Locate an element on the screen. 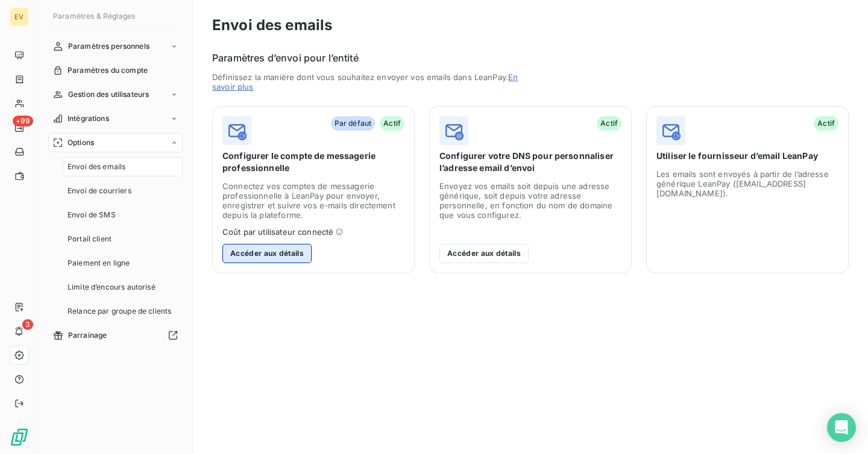 Image resolution: width=868 pixels, height=454 pixels. span: Envoi de courriers is located at coordinates (100, 191).